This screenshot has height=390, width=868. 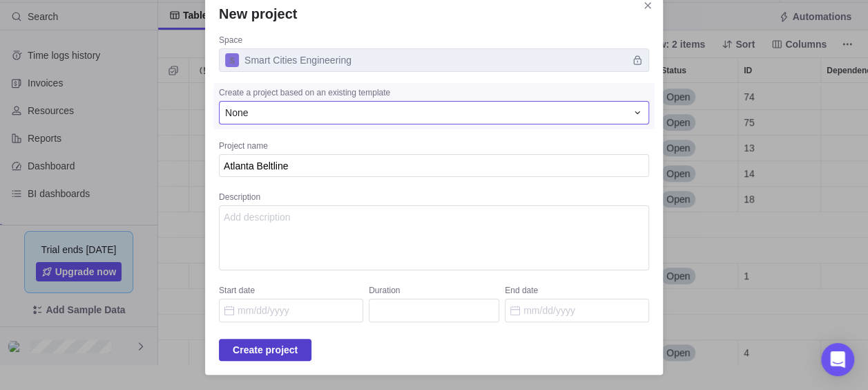 What do you see at coordinates (577, 311) in the screenshot?
I see `input: End date` at bounding box center [577, 311].